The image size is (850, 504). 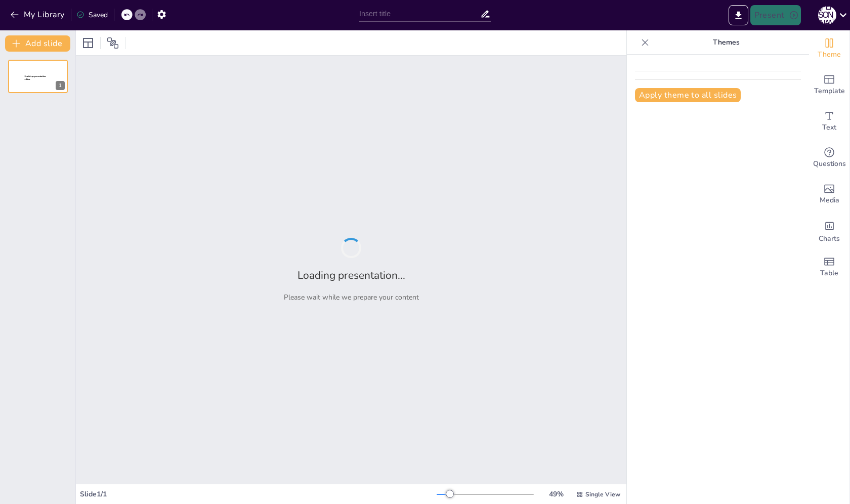 What do you see at coordinates (38, 44) in the screenshot?
I see `button: Add slide` at bounding box center [38, 44].